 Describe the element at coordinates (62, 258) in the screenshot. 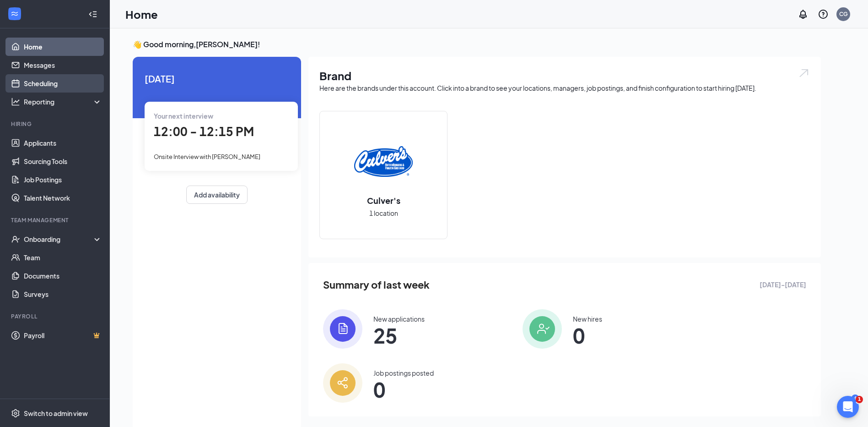

I see `a: Team` at that location.